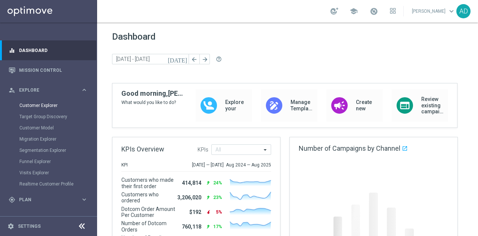 The width and height of the screenshot is (478, 236). What do you see at coordinates (58, 117) in the screenshot?
I see `div: Target Group Discovery` at bounding box center [58, 117].